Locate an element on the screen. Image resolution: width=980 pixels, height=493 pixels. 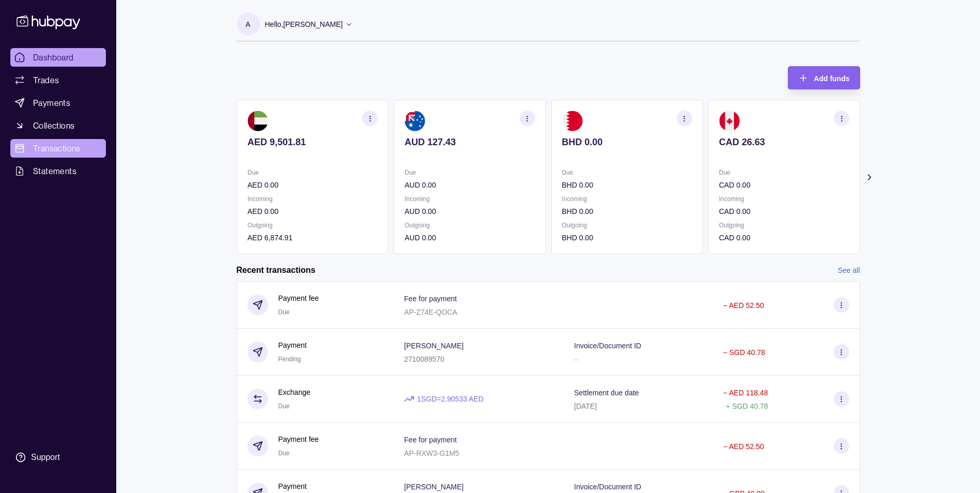
span: Add funds is located at coordinates (831, 79).